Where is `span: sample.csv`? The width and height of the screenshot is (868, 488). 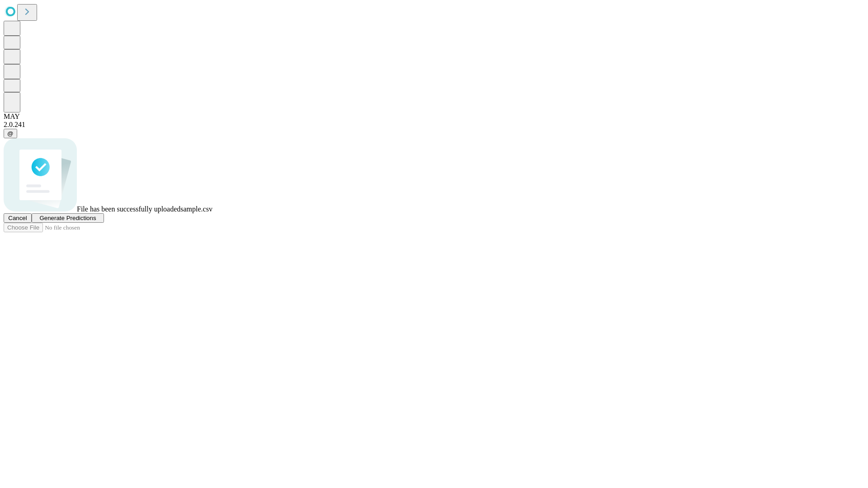 span: sample.csv is located at coordinates (196, 209).